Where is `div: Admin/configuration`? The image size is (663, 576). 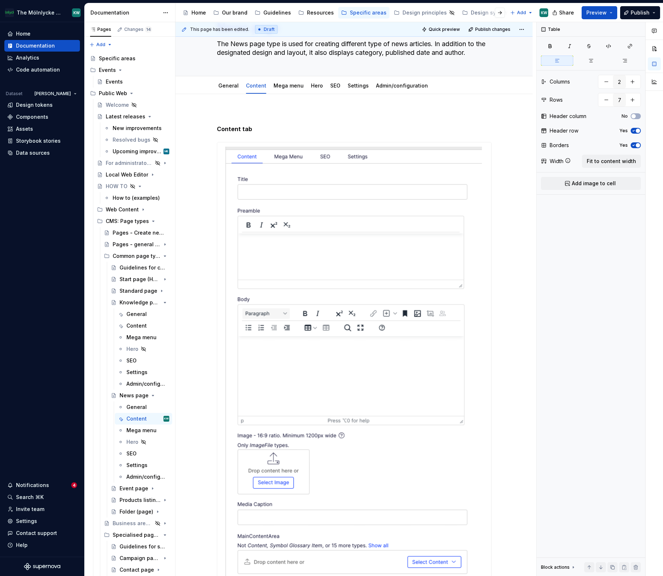 div: Admin/configuration is located at coordinates (147, 477).